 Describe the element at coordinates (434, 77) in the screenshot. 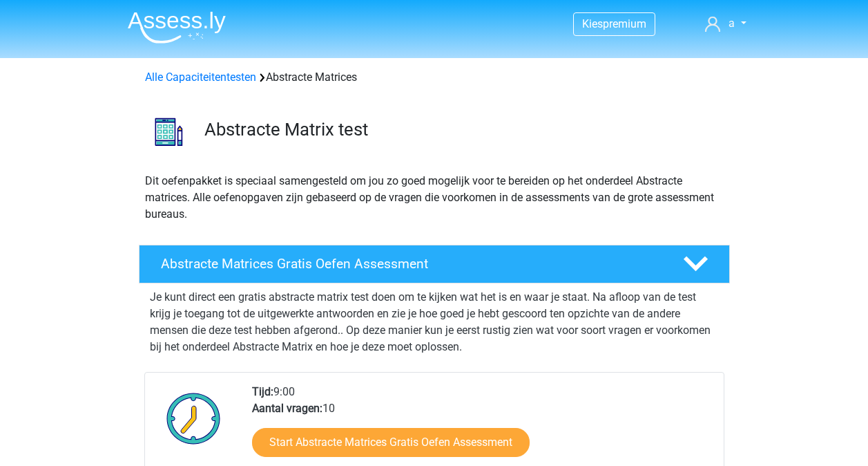

I see `div: Abstracte Matrices` at that location.